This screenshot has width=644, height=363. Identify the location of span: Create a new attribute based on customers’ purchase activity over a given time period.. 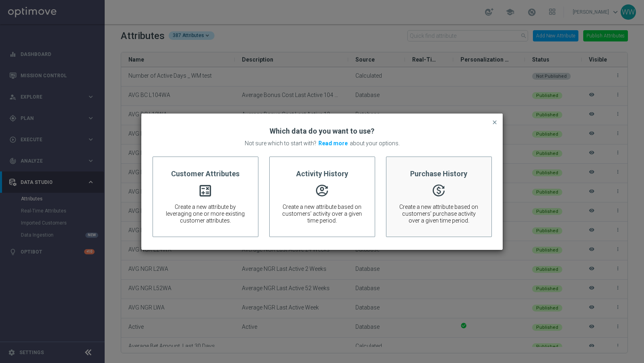
(439, 214).